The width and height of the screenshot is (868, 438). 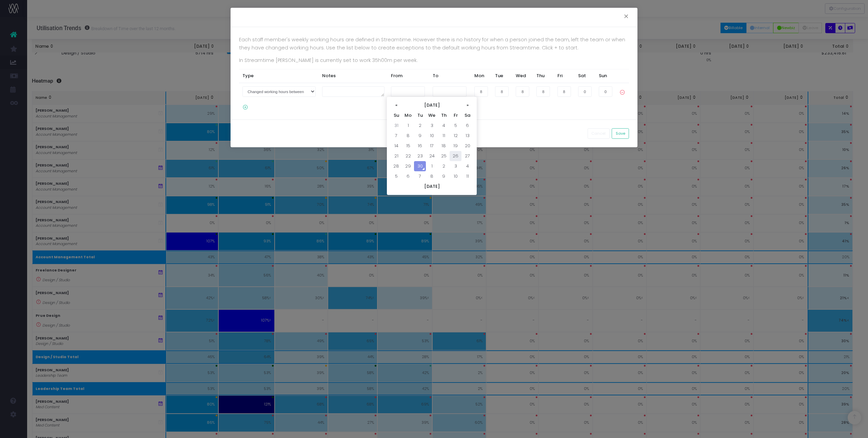 I want to click on th: To, so click(x=450, y=76).